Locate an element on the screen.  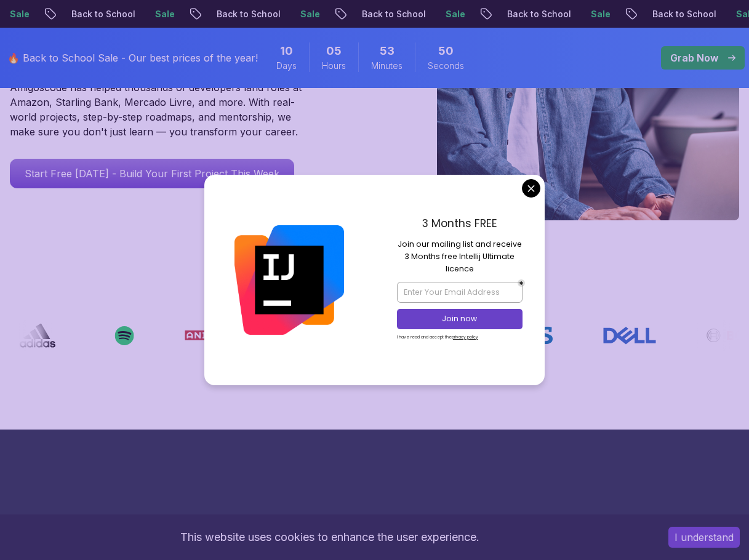
span: Minutes is located at coordinates (386, 66).